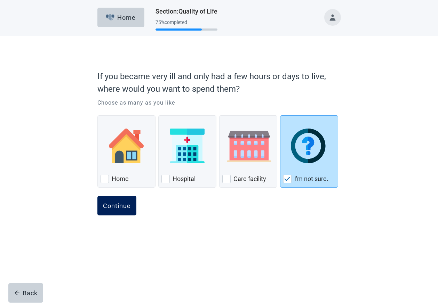  I want to click on h1: Section : Quality of Life, so click(186, 11).